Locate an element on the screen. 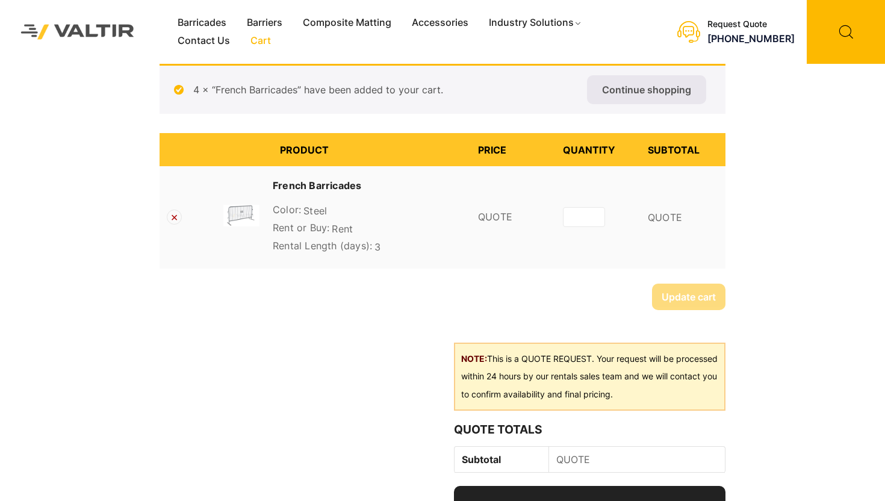 The image size is (885, 501). th: Price is located at coordinates (513, 149).